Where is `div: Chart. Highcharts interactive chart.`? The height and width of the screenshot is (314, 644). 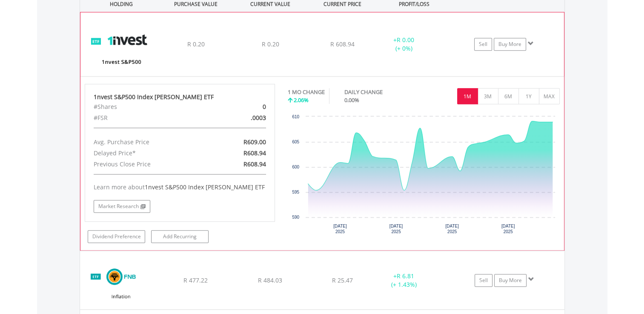 div: Chart. Highcharts interactive chart. is located at coordinates (423, 176).